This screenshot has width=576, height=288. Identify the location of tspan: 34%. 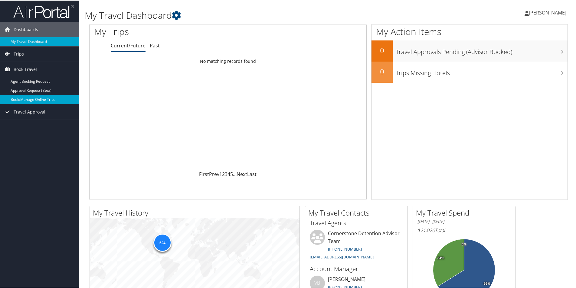
(440, 258).